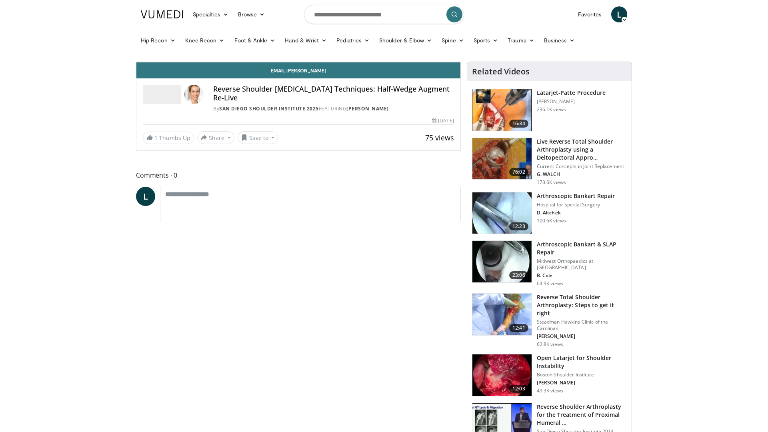  Describe the element at coordinates (519, 275) in the screenshot. I see `span: 23:06` at that location.